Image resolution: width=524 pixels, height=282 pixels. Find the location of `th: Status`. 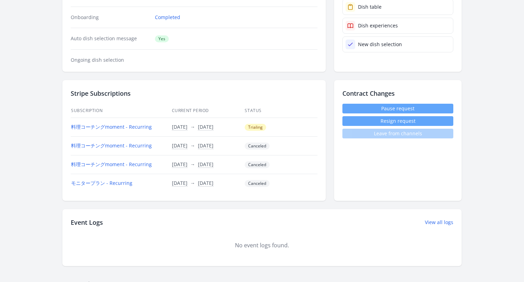

th: Status is located at coordinates (281, 111).